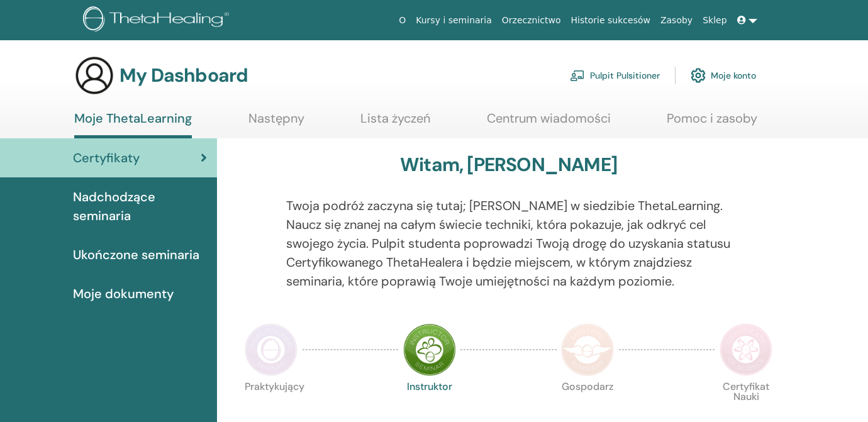 This screenshot has width=868, height=422. Describe the element at coordinates (271, 350) in the screenshot. I see `img: Practitioner` at that location.